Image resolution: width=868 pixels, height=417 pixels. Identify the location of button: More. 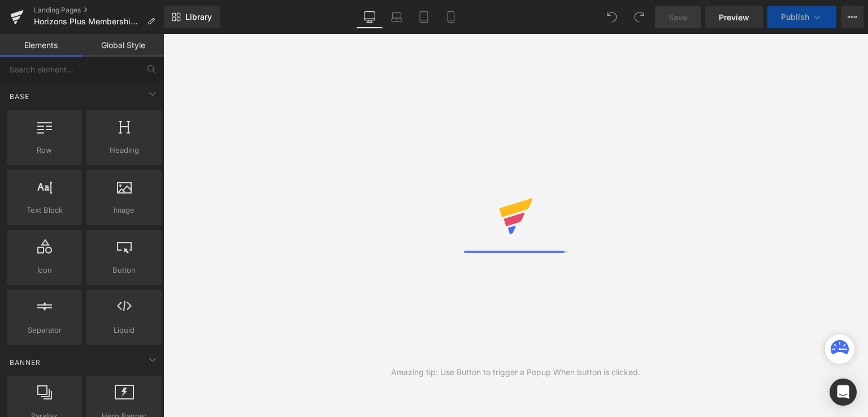
(852, 17).